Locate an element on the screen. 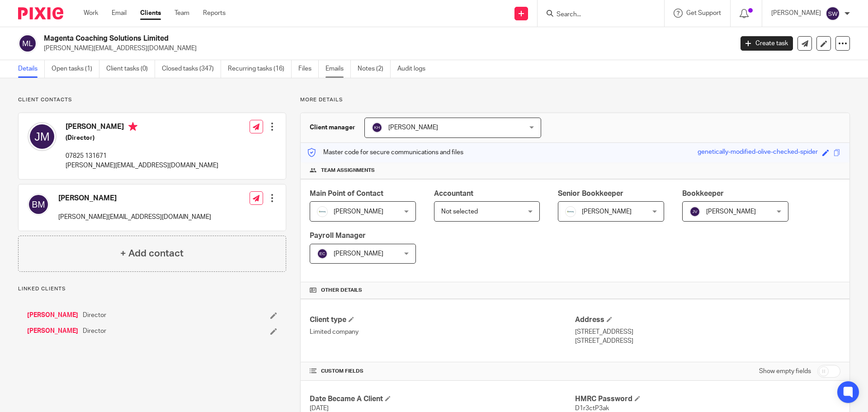 The width and height of the screenshot is (868, 412). p: Limited company is located at coordinates (442, 332).